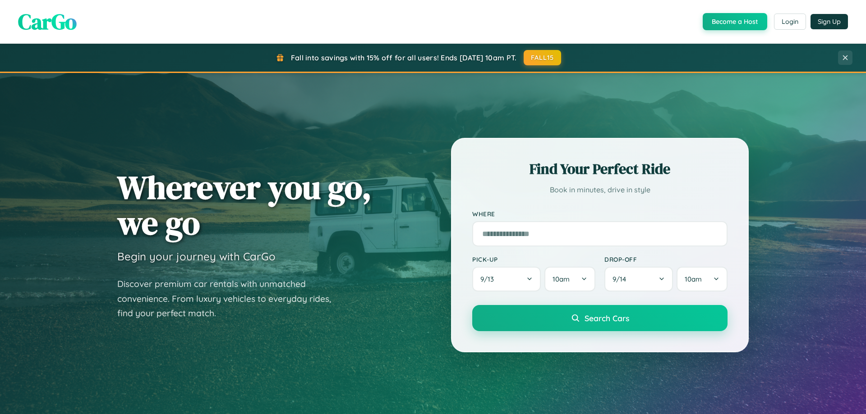 Image resolution: width=866 pixels, height=414 pixels. I want to click on h2: Find Your Perfect Ride, so click(600, 169).